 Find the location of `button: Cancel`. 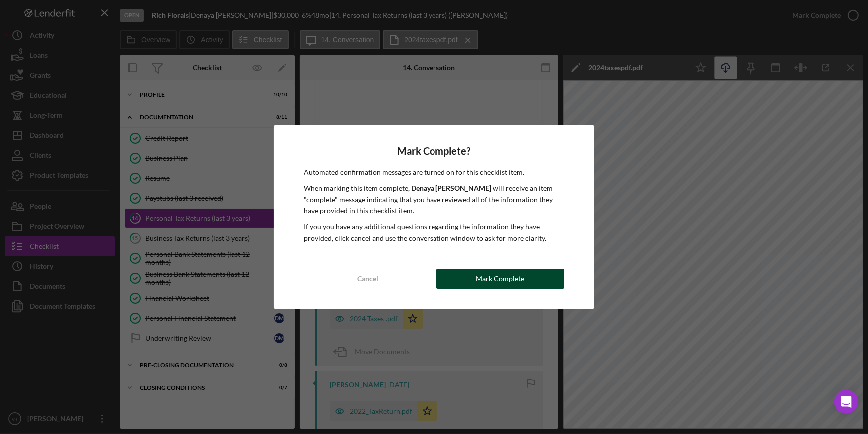

button: Cancel is located at coordinates (368, 278).